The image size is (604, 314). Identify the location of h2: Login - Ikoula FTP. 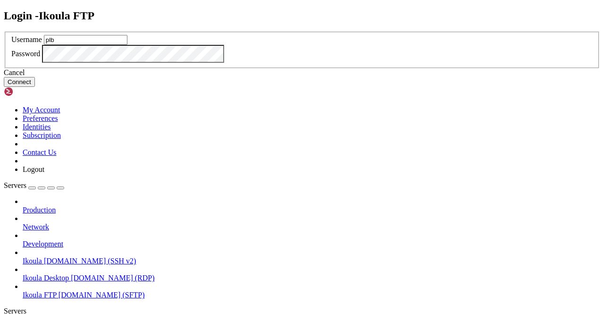
(302, 16).